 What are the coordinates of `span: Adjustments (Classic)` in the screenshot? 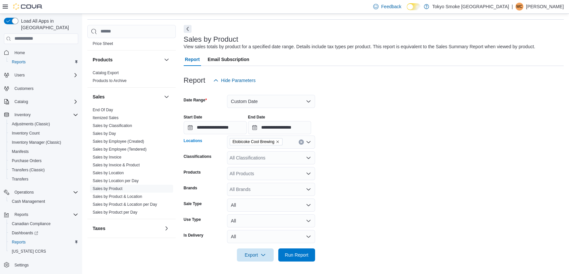 It's located at (31, 124).